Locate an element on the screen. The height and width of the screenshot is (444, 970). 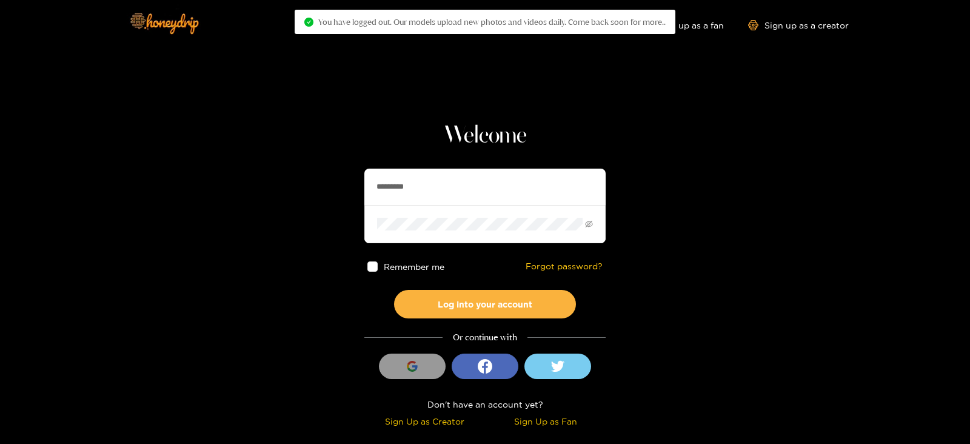
div: Sign Up as Fan is located at coordinates (545, 421).